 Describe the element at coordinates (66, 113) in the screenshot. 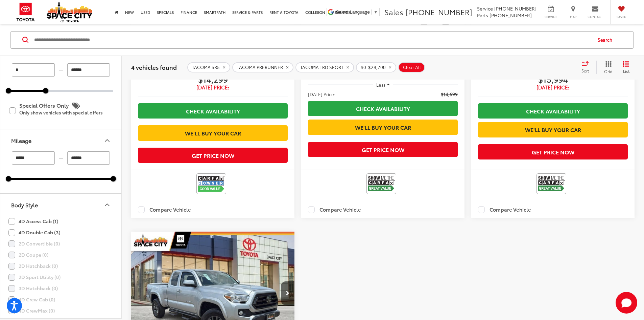

I see `p: Only show vehicles with special offers` at that location.